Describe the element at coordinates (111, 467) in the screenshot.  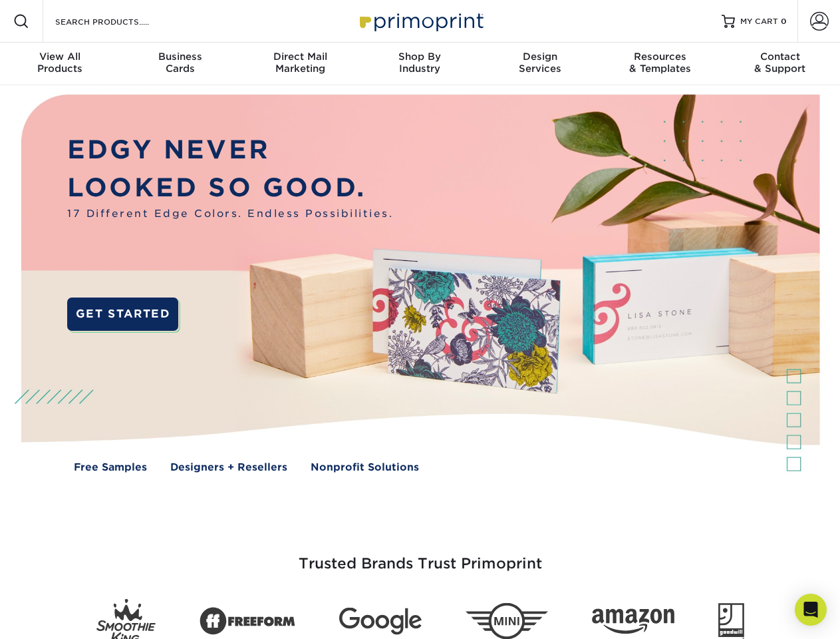
I see `a: Free Samples` at that location.